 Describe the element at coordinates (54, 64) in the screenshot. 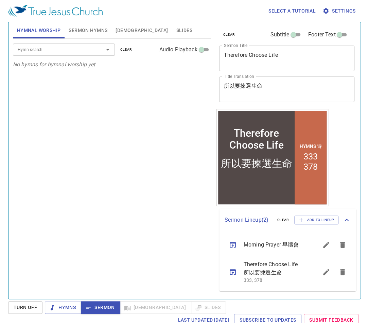

I see `i: No hymns for hymnal worship yet` at that location.